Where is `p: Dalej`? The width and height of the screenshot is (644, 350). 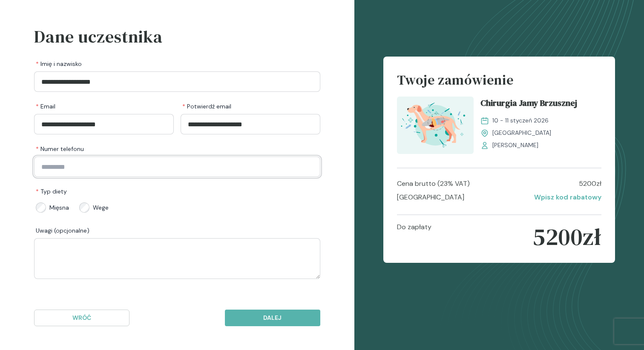 p: Dalej is located at coordinates (273, 318).